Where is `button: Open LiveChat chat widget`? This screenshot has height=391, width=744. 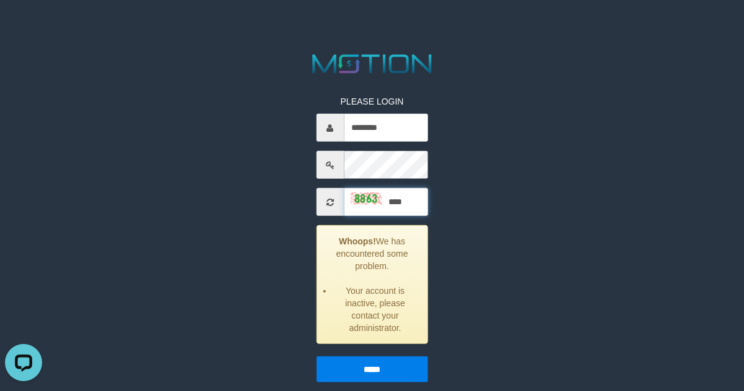 button: Open LiveChat chat widget is located at coordinates (24, 24).